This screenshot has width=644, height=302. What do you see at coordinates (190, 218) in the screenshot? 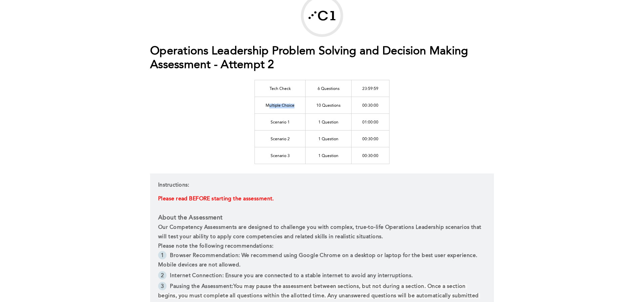
I see `strong: About the Assessment` at bounding box center [190, 218].